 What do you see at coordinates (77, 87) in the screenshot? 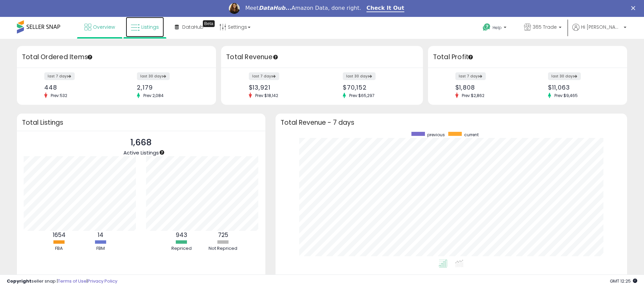
I see `div: 448` at bounding box center [77, 87].